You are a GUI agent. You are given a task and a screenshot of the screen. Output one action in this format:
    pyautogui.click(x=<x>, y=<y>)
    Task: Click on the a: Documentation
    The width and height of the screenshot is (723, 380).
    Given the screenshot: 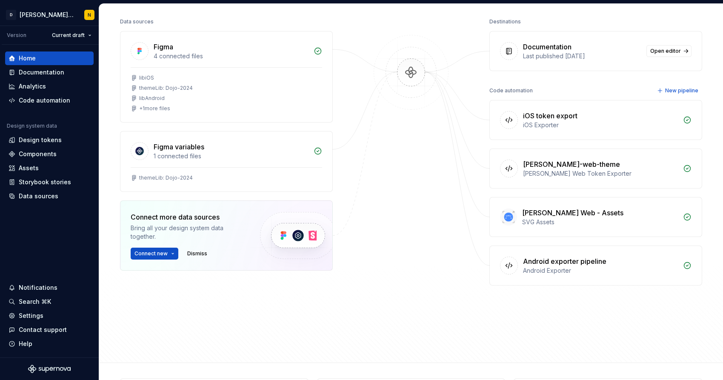 What is the action you would take?
    pyautogui.click(x=49, y=72)
    